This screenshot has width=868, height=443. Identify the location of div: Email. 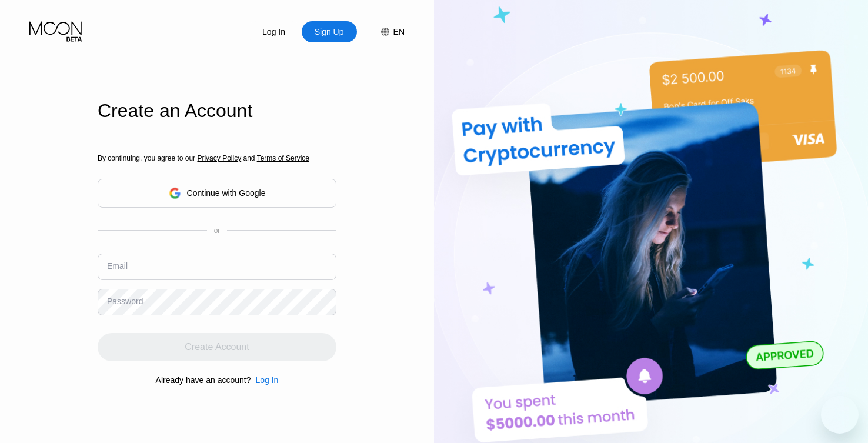
(117, 266).